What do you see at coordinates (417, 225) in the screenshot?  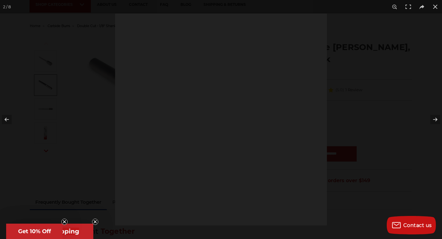 I see `span: Contact us` at bounding box center [417, 225].